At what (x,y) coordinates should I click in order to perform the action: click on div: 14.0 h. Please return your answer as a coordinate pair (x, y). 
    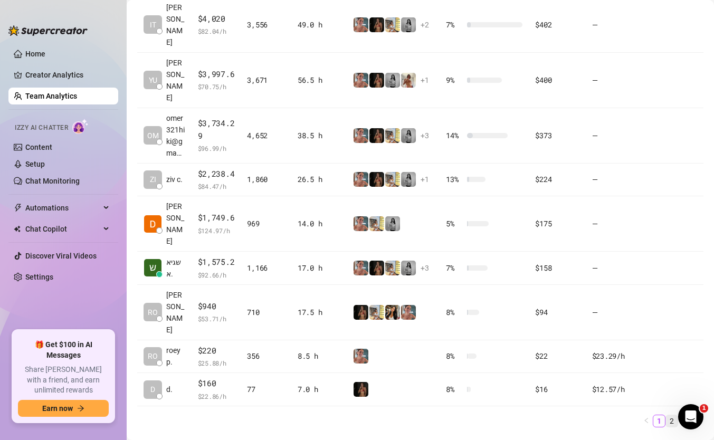
    Looking at the image, I should click on (319, 224).